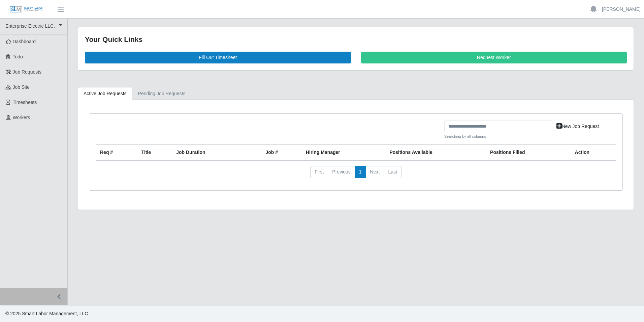  Describe the element at coordinates (494, 57) in the screenshot. I see `a: Request Worker` at that location.